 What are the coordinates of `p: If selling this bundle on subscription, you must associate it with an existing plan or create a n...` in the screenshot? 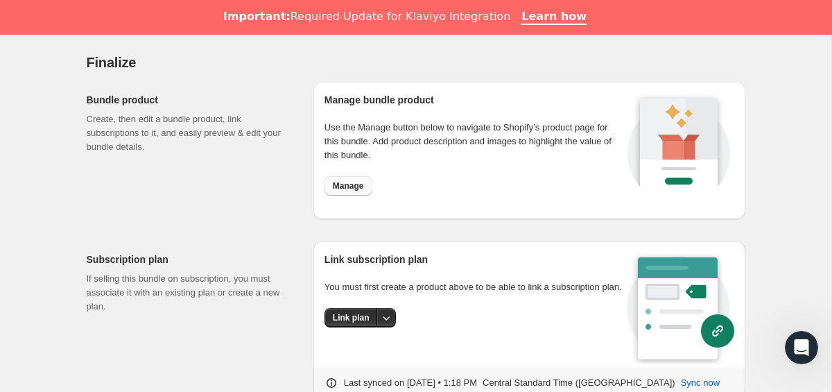 It's located at (189, 293).